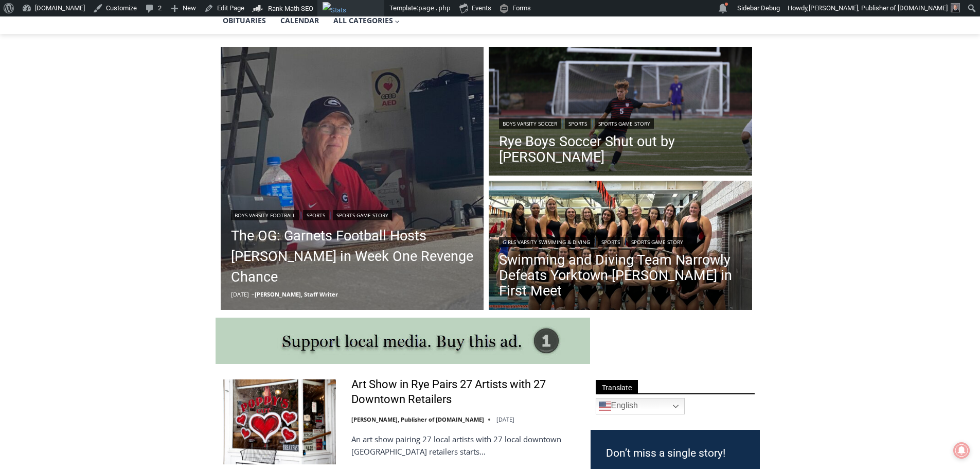 The height and width of the screenshot is (469, 980). I want to click on a: Boys Varsity Football, so click(265, 215).